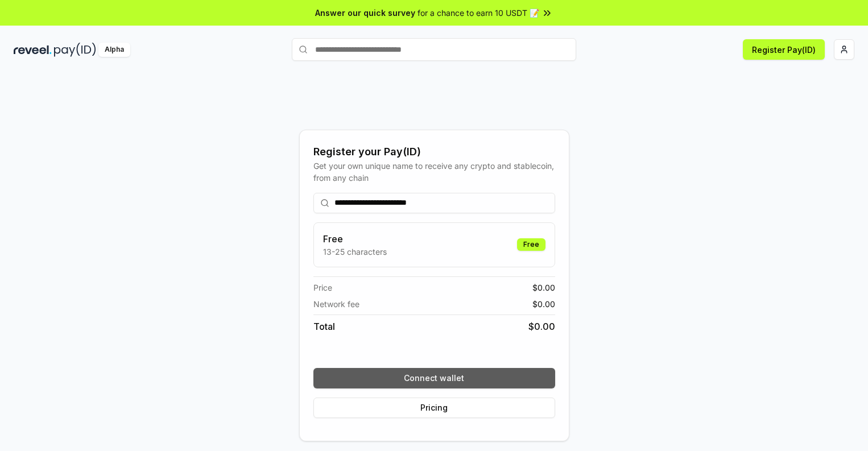 Image resolution: width=868 pixels, height=451 pixels. I want to click on button: Pricing, so click(434, 408).